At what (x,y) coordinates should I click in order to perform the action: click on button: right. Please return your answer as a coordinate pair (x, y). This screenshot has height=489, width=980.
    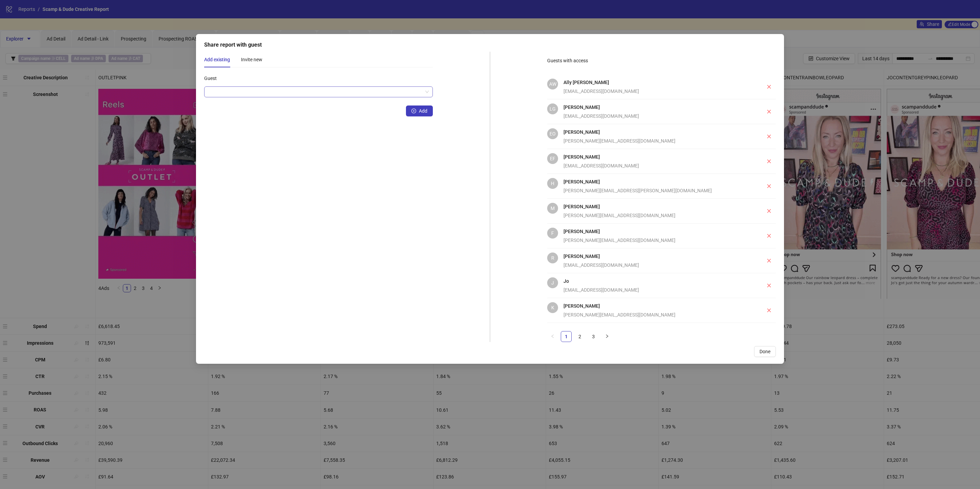
    Looking at the image, I should click on (606, 336).